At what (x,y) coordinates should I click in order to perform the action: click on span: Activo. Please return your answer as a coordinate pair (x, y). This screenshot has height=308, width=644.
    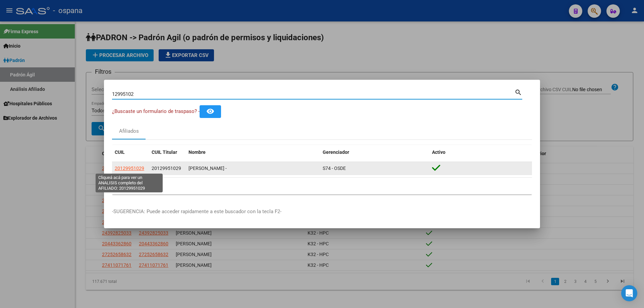
    Looking at the image, I should click on (439, 152).